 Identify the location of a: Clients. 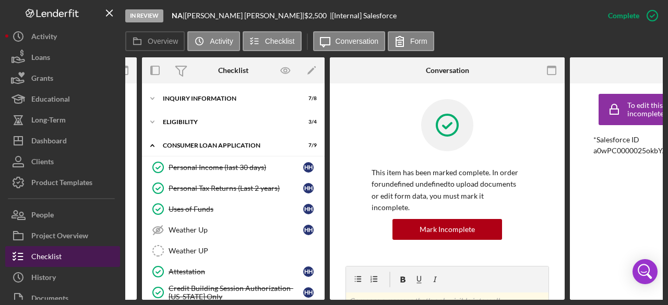
(63, 162).